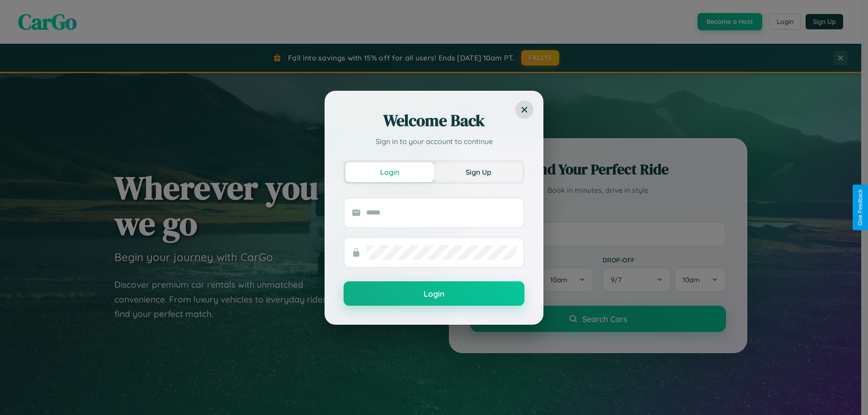  Describe the element at coordinates (478, 172) in the screenshot. I see `button: Sign Up` at that location.